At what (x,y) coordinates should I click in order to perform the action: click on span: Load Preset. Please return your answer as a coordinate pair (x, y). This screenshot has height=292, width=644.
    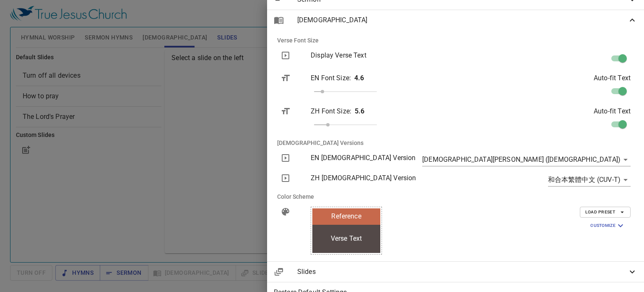
    Looking at the image, I should click on (605, 212).